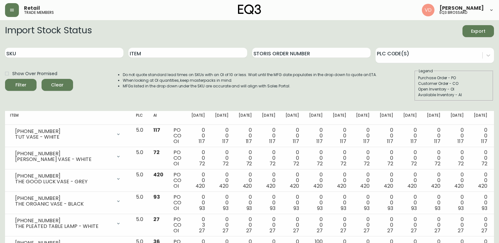 This screenshot has width=499, height=243. I want to click on span: Clear, so click(57, 85).